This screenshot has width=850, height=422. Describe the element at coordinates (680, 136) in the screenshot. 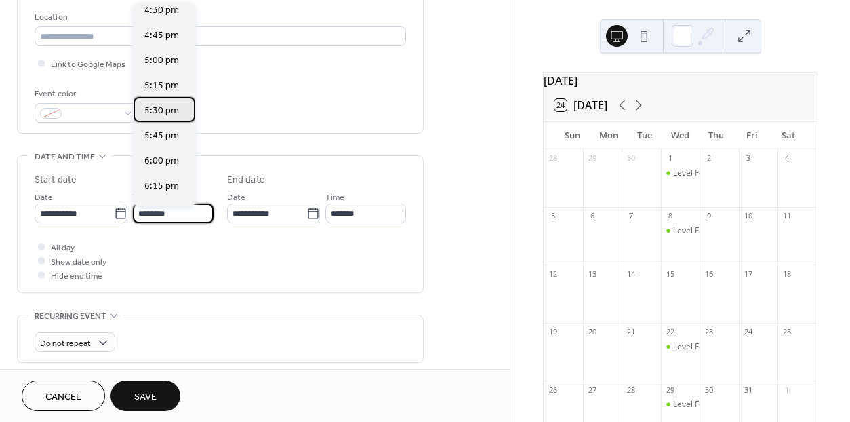

I see `div: Wed` at that location.